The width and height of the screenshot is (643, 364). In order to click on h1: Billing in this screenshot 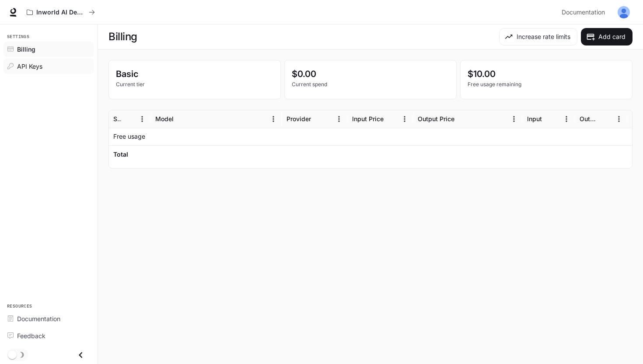, I will do `click(123, 37)`.